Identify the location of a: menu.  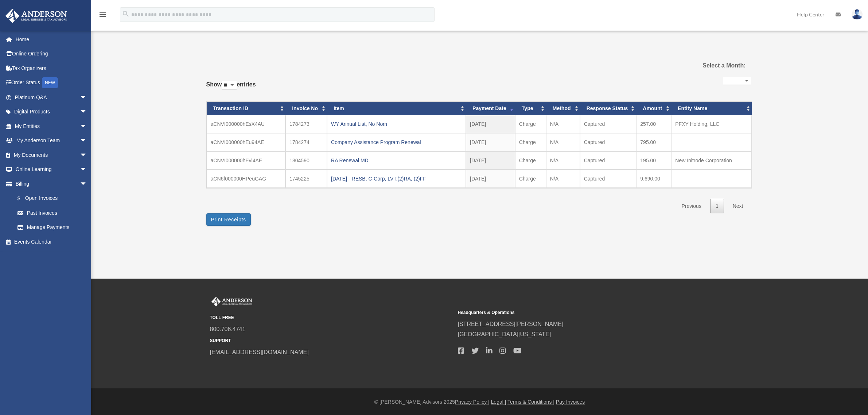
(103, 15).